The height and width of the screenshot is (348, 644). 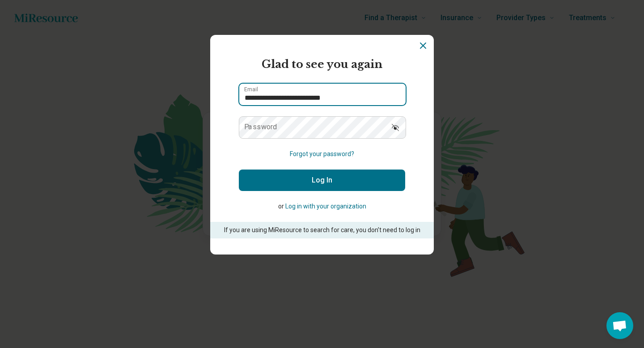 What do you see at coordinates (322, 206) in the screenshot?
I see `p: or` at bounding box center [322, 206].